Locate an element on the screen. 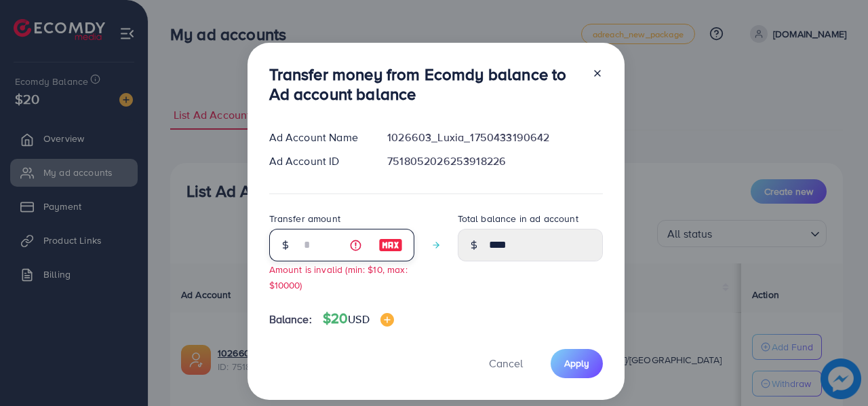  h4: $20 is located at coordinates (358, 318).